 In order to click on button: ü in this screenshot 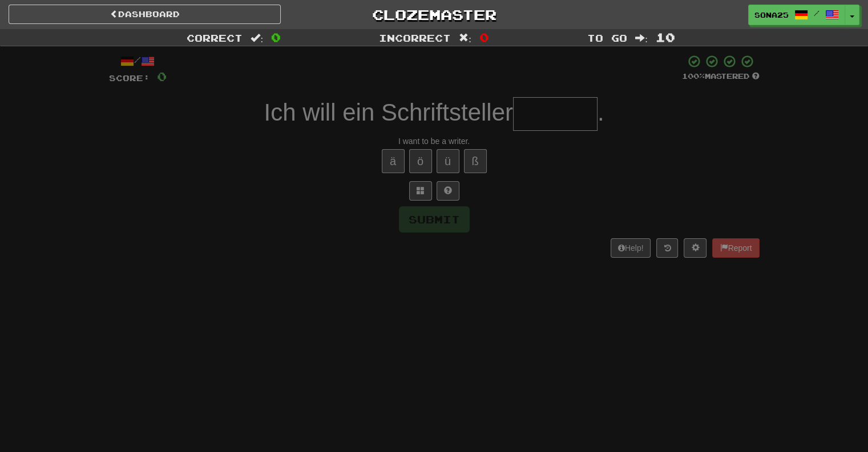, I will do `click(448, 161)`.